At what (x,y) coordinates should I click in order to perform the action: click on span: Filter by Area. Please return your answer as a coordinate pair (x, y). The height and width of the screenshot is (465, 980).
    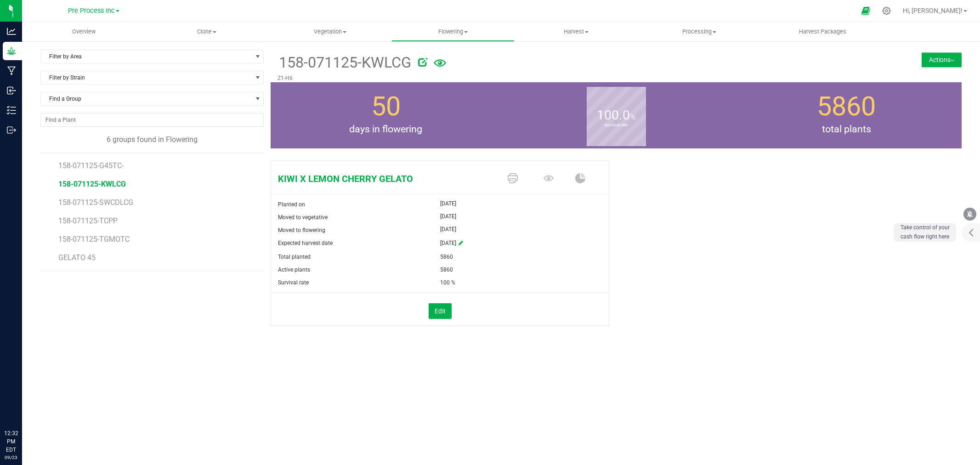
    Looking at the image, I should click on (146, 57).